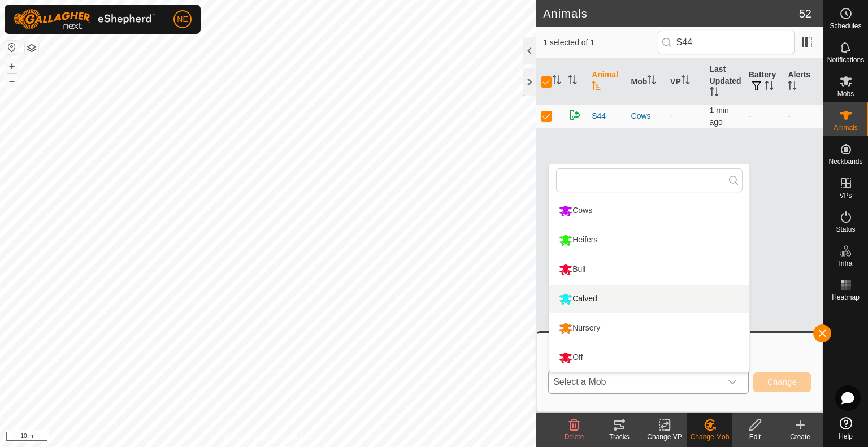 The height and width of the screenshot is (447, 868). I want to click on div: dropdown trigger, so click(732, 382).